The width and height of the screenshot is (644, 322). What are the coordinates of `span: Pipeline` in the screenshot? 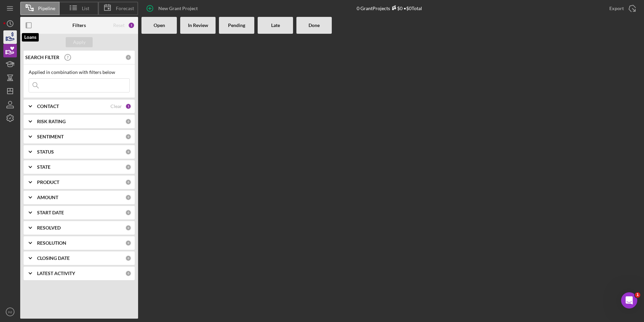 It's located at (47, 8).